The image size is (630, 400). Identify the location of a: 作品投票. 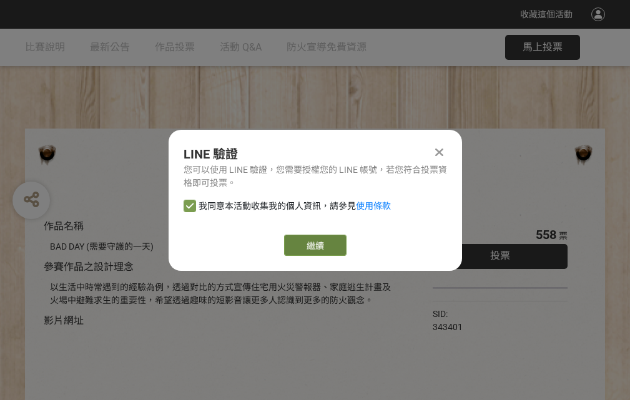
(175, 47).